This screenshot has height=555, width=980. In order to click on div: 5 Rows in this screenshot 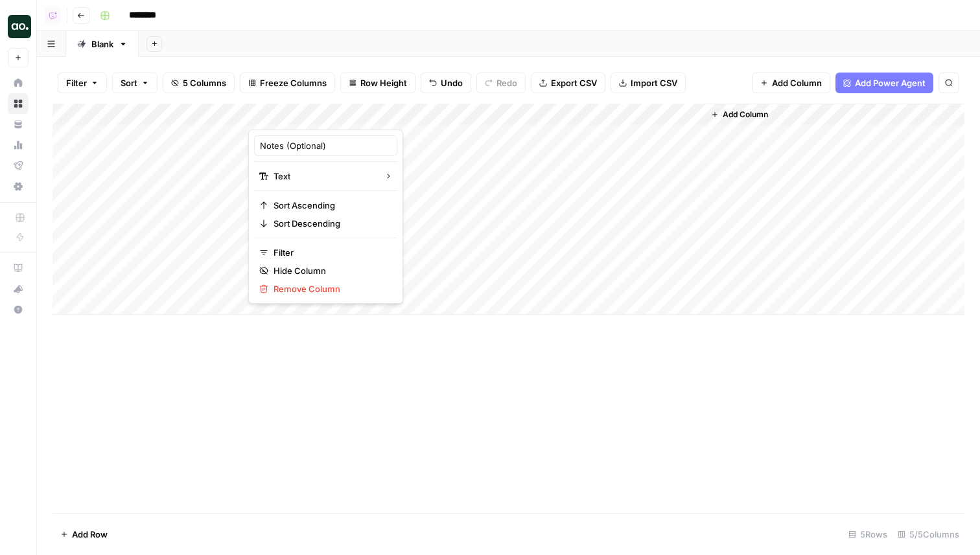, I will do `click(868, 535)`.